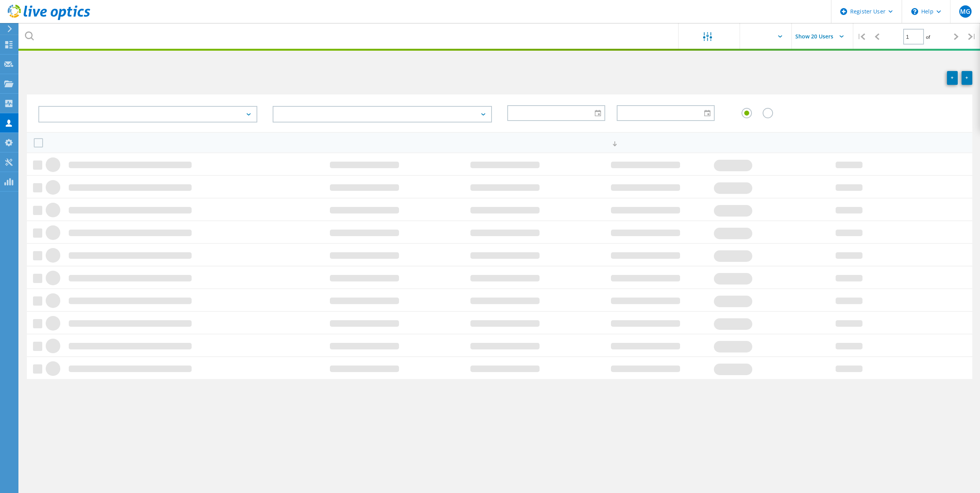 This screenshot has width=980, height=493. I want to click on svg: \n, so click(915, 11).